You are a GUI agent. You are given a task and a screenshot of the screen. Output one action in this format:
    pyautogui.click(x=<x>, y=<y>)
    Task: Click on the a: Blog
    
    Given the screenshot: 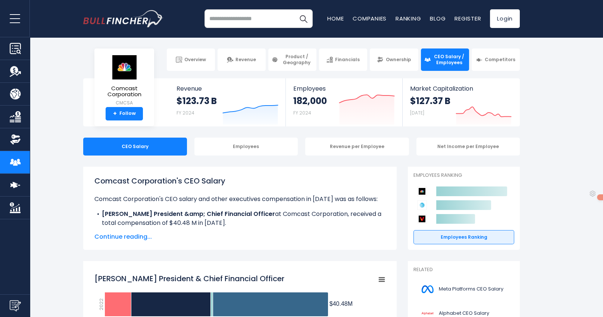 What is the action you would take?
    pyautogui.click(x=438, y=18)
    